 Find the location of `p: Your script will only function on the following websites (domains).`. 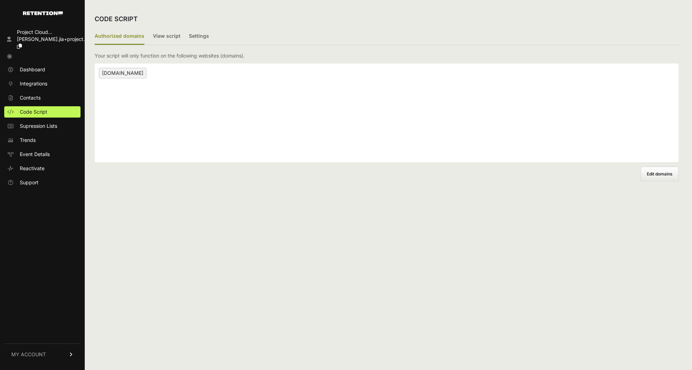

p: Your script will only function on the following websites (domains). is located at coordinates (169, 56).